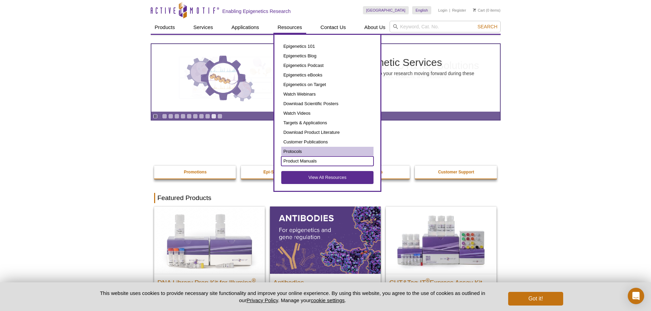 The image size is (651, 311). Describe the element at coordinates (486, 10) in the screenshot. I see `li: (0 items)` at that location.